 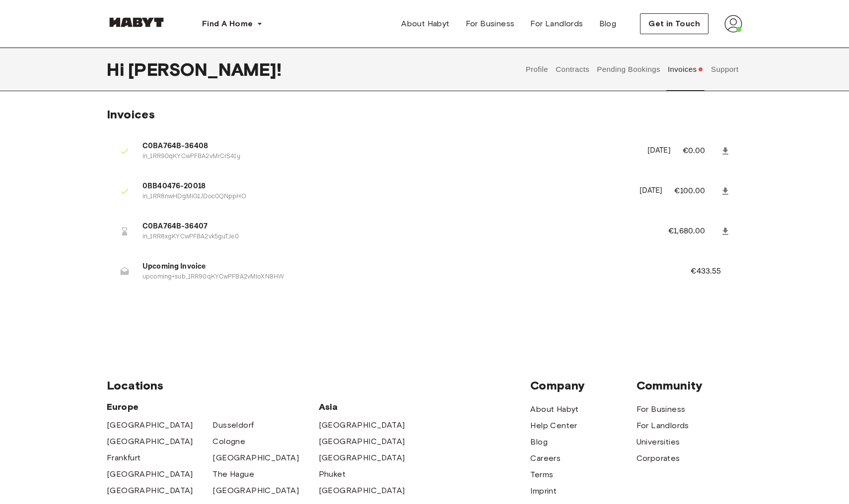 What do you see at coordinates (227, 24) in the screenshot?
I see `span: Find A Home` at bounding box center [227, 24].